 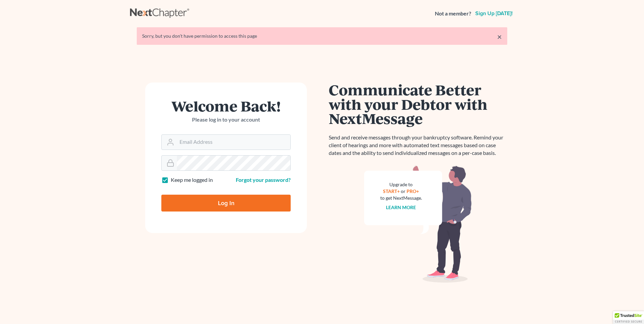 I want to click on div: Upgrade to, so click(x=401, y=184).